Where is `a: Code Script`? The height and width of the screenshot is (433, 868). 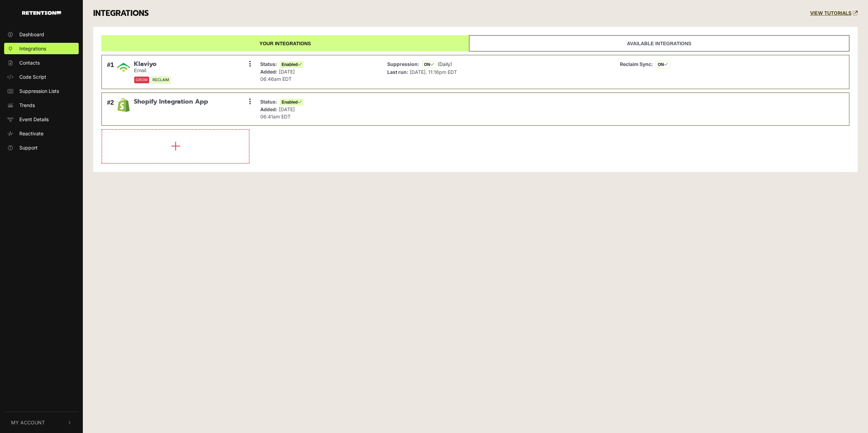
a: Code Script is located at coordinates (41, 77).